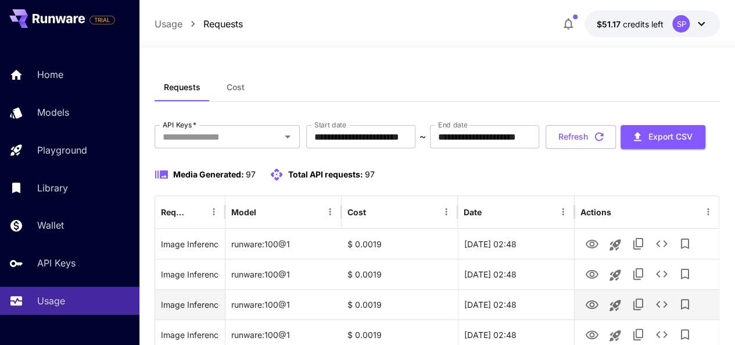 The image size is (735, 345). What do you see at coordinates (581, 137) in the screenshot?
I see `button: Refresh` at bounding box center [581, 137].